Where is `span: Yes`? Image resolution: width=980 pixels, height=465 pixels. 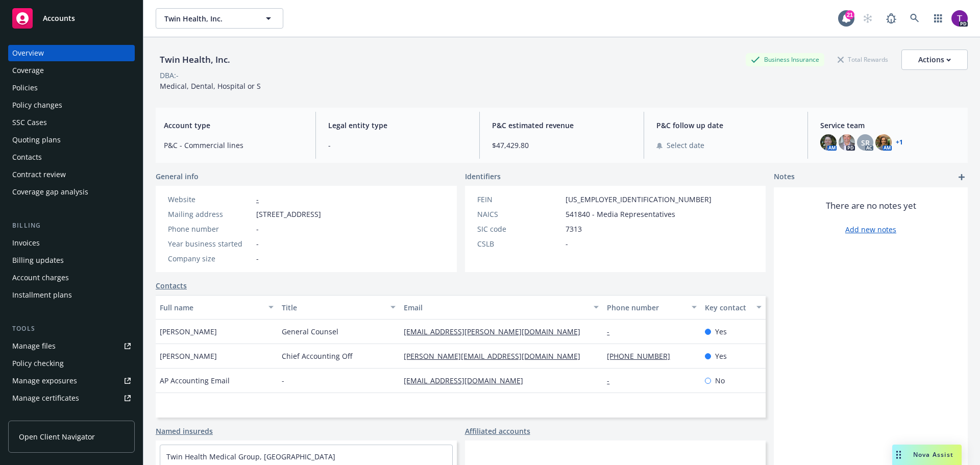
span: Yes is located at coordinates (720, 356).